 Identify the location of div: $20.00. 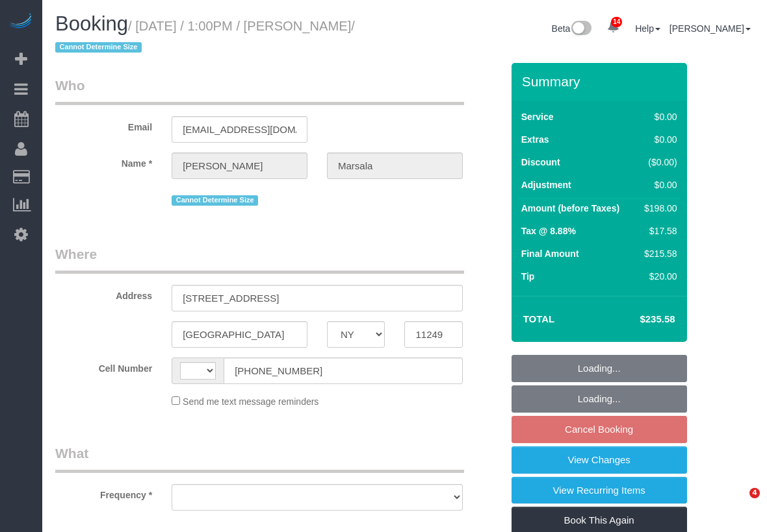
(657, 276).